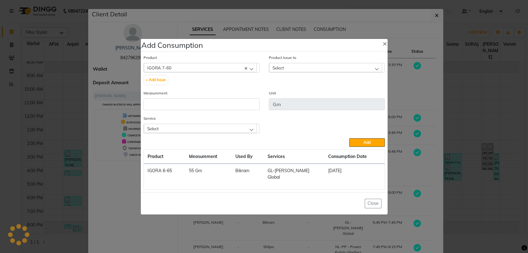 This screenshot has width=528, height=253. I want to click on span: Add, so click(367, 143).